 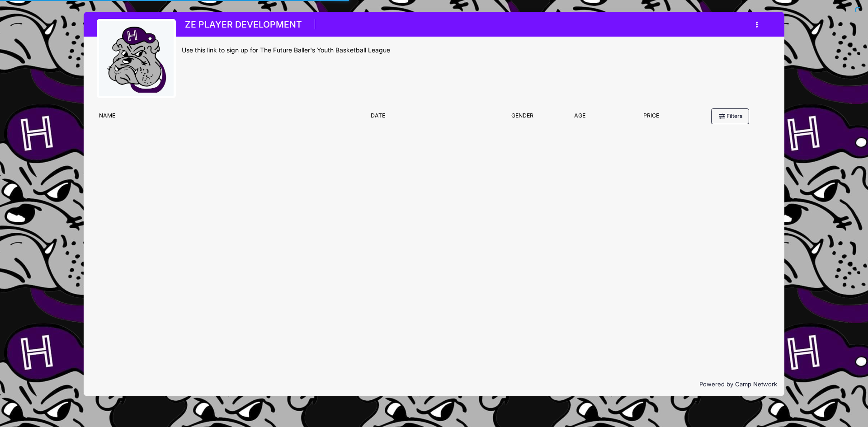 I want to click on div: Use this link to sign up for The Future Baller's Youth Basketball League, so click(x=476, y=50).